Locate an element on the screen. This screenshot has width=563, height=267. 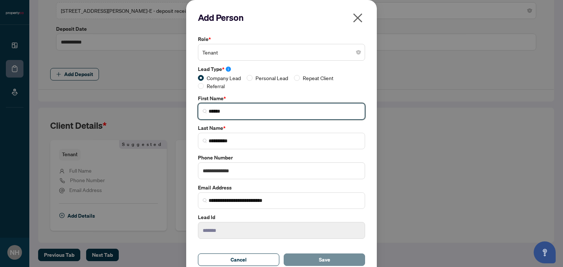
span: info-circle is located at coordinates (228, 69).